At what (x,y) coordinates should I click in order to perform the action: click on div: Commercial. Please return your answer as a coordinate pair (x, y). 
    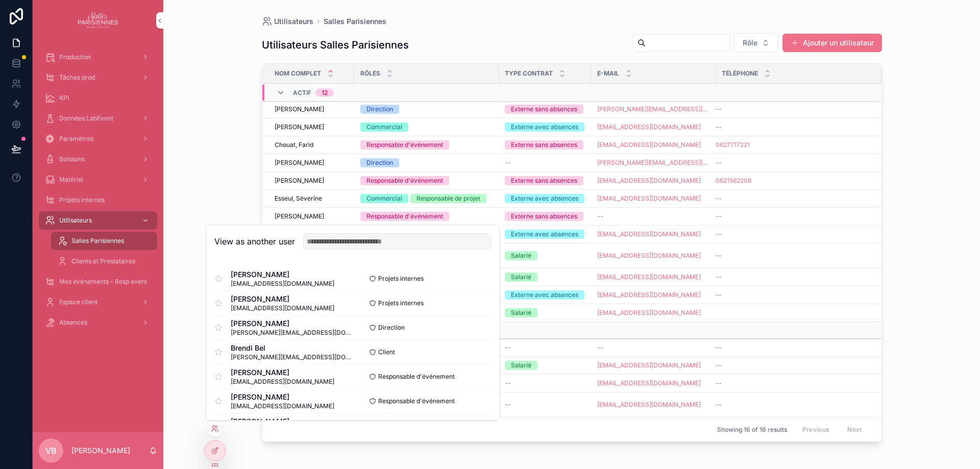
    Looking at the image, I should click on (384, 198).